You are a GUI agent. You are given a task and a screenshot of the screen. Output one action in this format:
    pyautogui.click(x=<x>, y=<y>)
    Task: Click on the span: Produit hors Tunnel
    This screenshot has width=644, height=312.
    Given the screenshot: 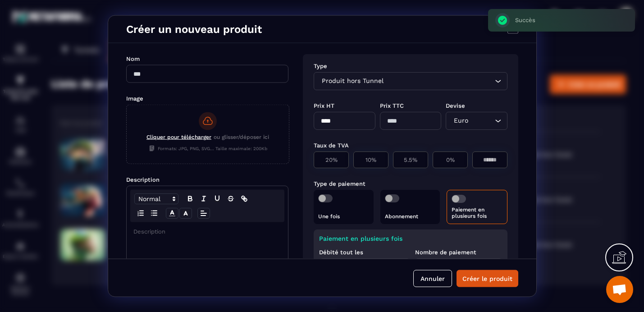 What is the action you would take?
    pyautogui.click(x=352, y=81)
    